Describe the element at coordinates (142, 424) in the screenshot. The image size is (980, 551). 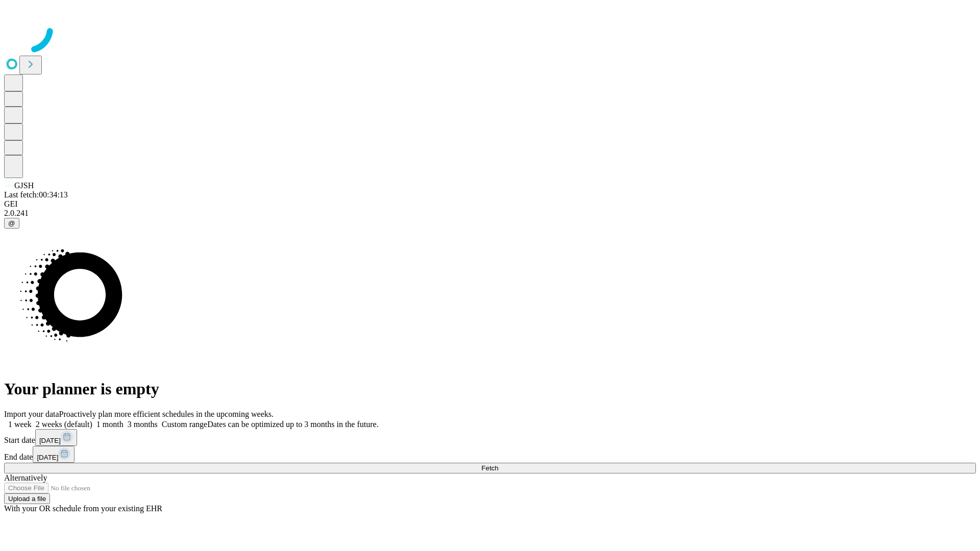
I see `span: 3 months` at that location.